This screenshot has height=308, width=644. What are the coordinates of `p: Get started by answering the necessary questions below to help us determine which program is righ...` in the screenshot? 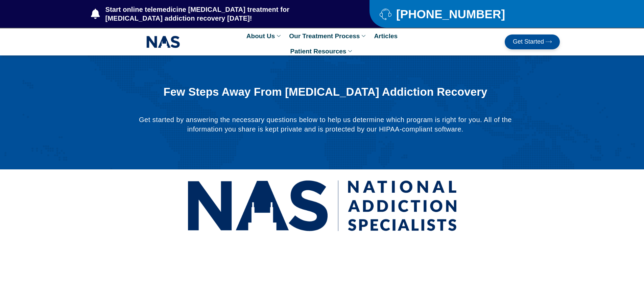 It's located at (326, 124).